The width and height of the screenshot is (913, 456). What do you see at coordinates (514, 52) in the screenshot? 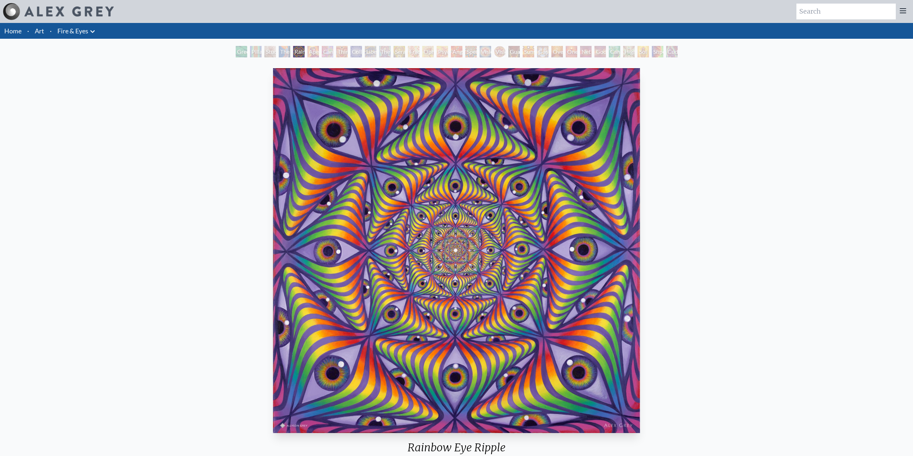
I see `div: Guardian of Infinite Vision` at bounding box center [514, 52].